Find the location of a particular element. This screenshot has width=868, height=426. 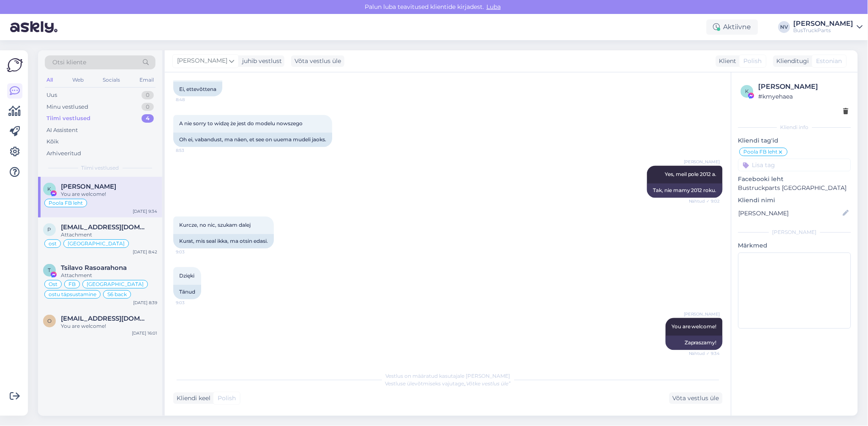

input: Lisa nimi is located at coordinates (790, 213).